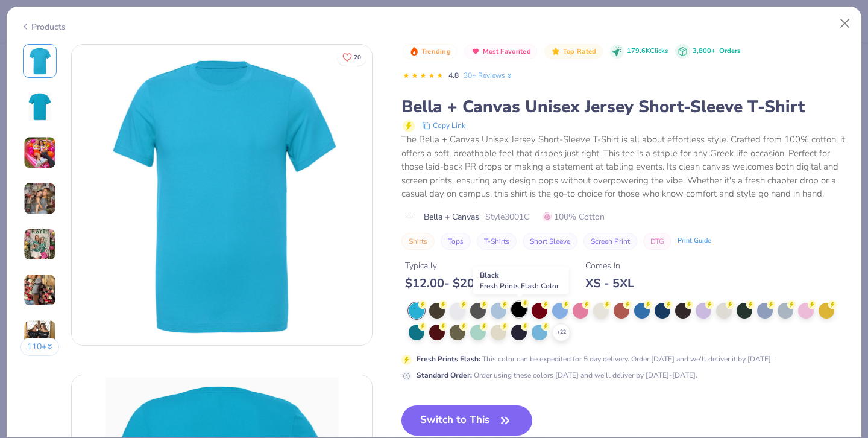 Image resolution: width=868 pixels, height=438 pixels. I want to click on strong: Fresh Prints Flash :, so click(448, 358).